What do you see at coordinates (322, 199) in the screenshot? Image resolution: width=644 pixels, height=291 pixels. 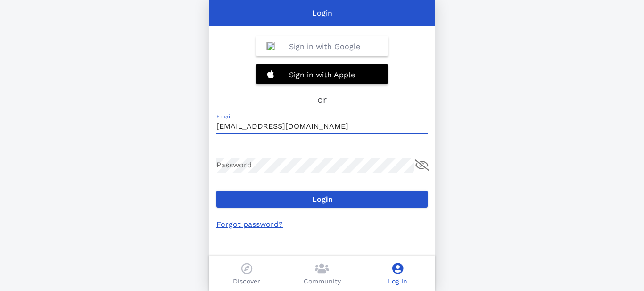 I see `button: Login` at bounding box center [322, 199].